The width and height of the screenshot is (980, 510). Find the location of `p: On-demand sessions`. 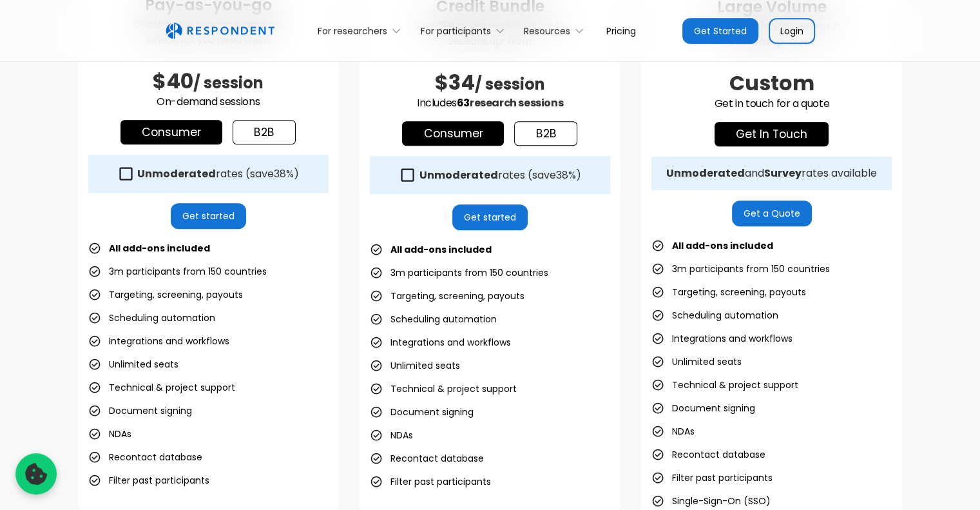

p: On-demand sessions is located at coordinates (208, 102).